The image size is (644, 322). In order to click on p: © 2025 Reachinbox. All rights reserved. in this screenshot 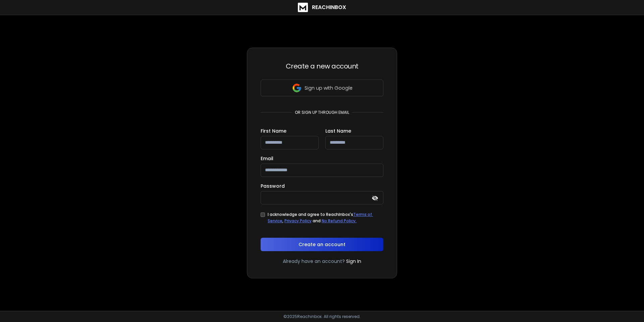, I will do `click(322, 316)`.